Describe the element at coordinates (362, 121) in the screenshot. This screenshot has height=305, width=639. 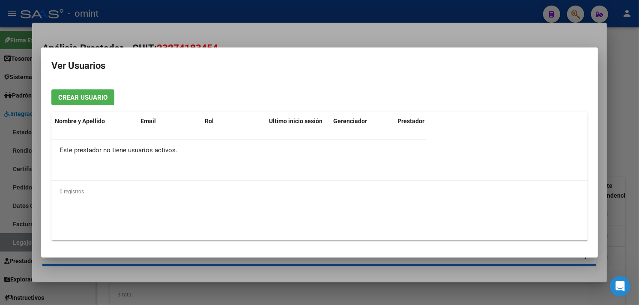
I see `datatable-header-cell: Gerenciador` at that location.